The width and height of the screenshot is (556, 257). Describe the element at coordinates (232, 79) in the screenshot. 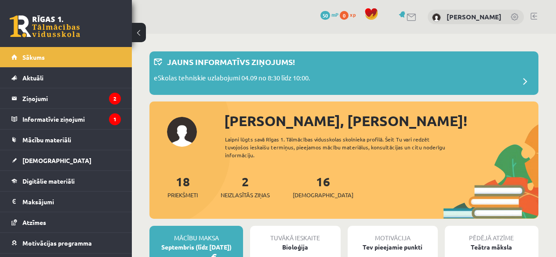

I see `p: eSkolas tehniskie uzlabojumi 04.09 no 8:30 līdz 10:00.` at that location.